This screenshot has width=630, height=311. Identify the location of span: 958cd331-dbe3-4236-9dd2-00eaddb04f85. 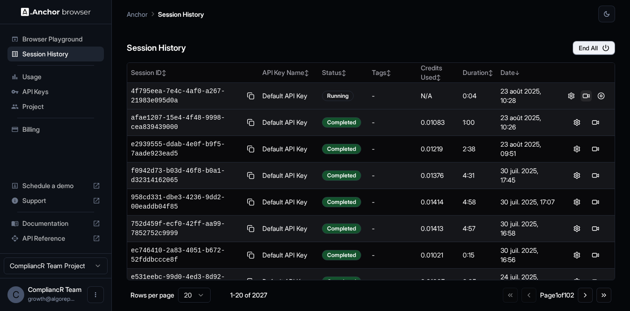
(186, 202).